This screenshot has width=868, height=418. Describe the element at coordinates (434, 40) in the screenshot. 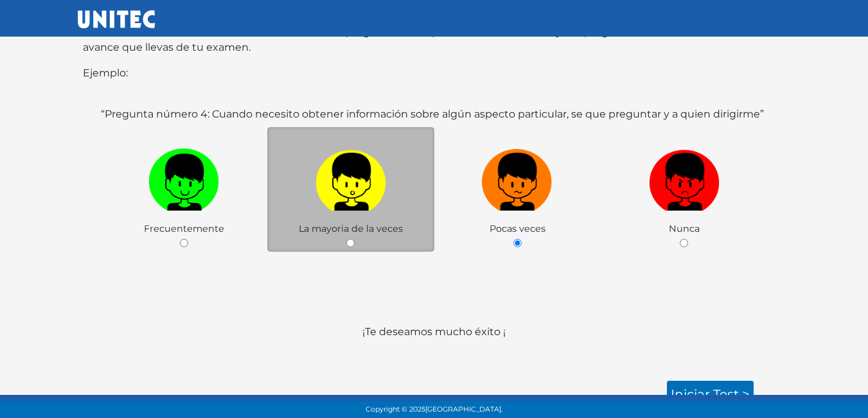

I see `p: Para terminar el examen debes contestar todas las preguntas. En la parte inferior de cada hoja de...` at that location.